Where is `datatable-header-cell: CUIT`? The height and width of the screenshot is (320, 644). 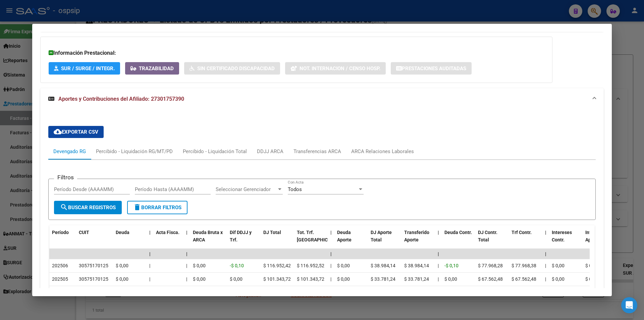
datatable-header-cell: CUIT is located at coordinates (95, 240).